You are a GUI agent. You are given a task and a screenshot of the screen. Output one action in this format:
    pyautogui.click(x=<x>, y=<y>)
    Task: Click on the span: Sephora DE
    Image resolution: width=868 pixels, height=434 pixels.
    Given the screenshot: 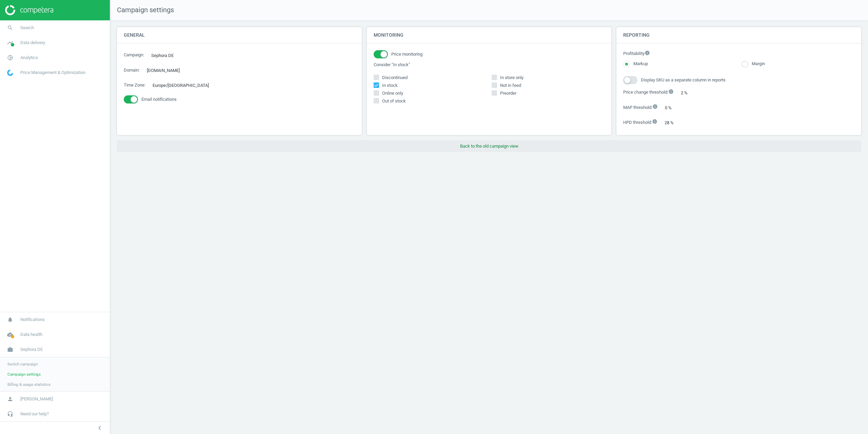 What is the action you would take?
    pyautogui.click(x=31, y=349)
    